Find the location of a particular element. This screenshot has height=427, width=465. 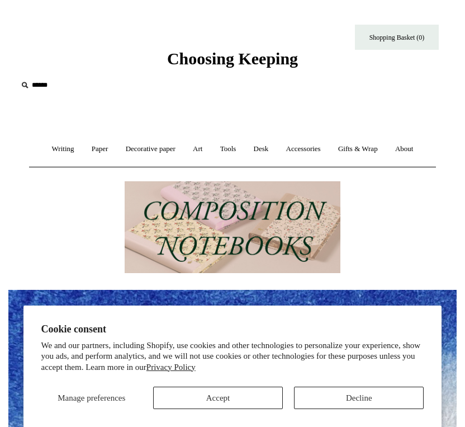

a: Art is located at coordinates (197, 149).